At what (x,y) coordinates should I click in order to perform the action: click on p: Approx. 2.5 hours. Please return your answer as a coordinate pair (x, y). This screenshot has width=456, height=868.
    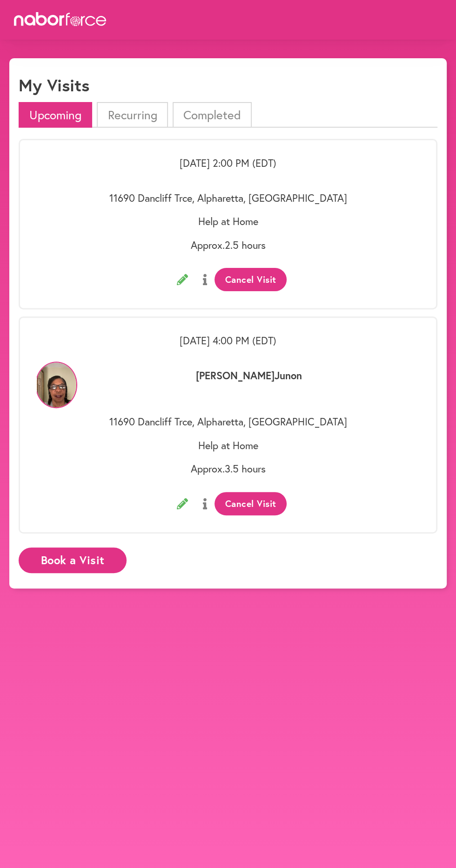
    Looking at the image, I should click on (228, 245).